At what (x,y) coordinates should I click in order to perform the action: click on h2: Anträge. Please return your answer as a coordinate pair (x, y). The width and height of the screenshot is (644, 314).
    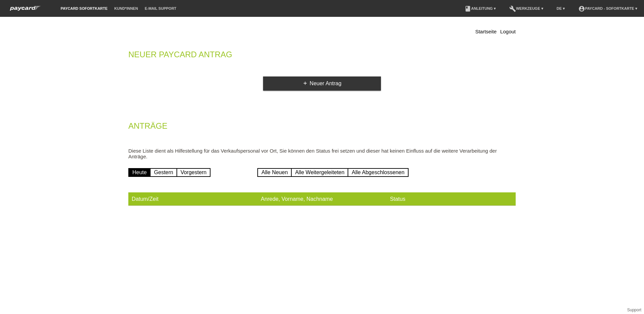
    Looking at the image, I should click on (322, 128).